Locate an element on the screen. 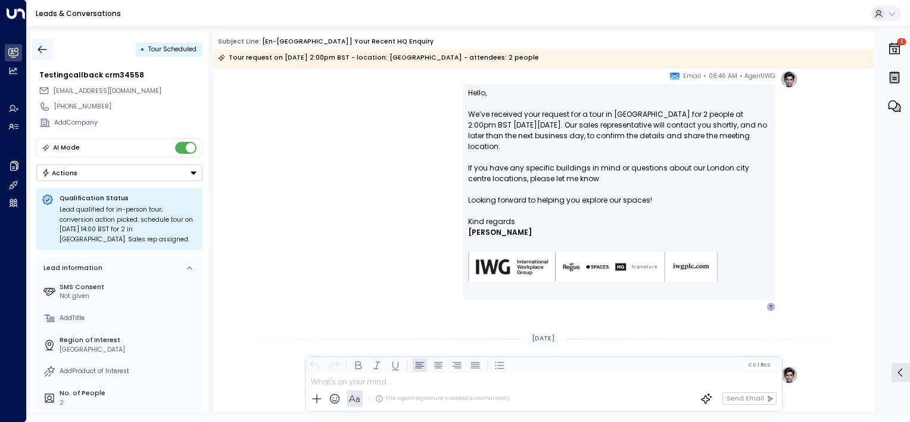 The height and width of the screenshot is (422, 910). div: 2 is located at coordinates (129, 403).